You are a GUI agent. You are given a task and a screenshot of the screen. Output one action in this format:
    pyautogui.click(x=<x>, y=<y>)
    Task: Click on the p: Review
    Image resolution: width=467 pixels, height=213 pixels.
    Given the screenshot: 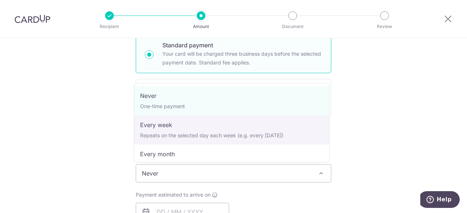 What is the action you would take?
    pyautogui.click(x=384, y=27)
    